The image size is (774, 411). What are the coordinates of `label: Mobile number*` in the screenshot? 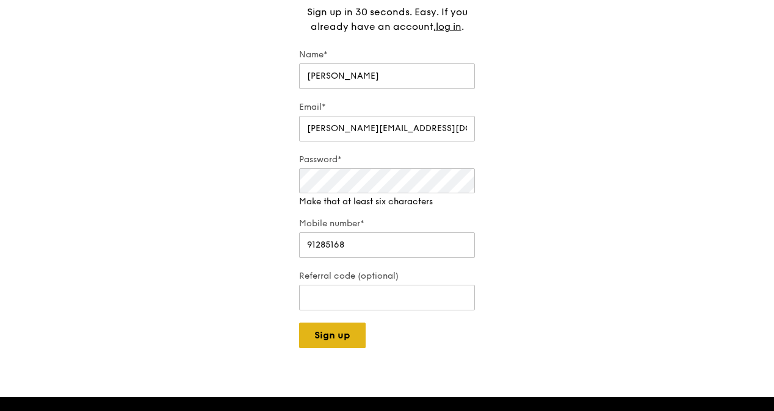 It's located at (387, 224).